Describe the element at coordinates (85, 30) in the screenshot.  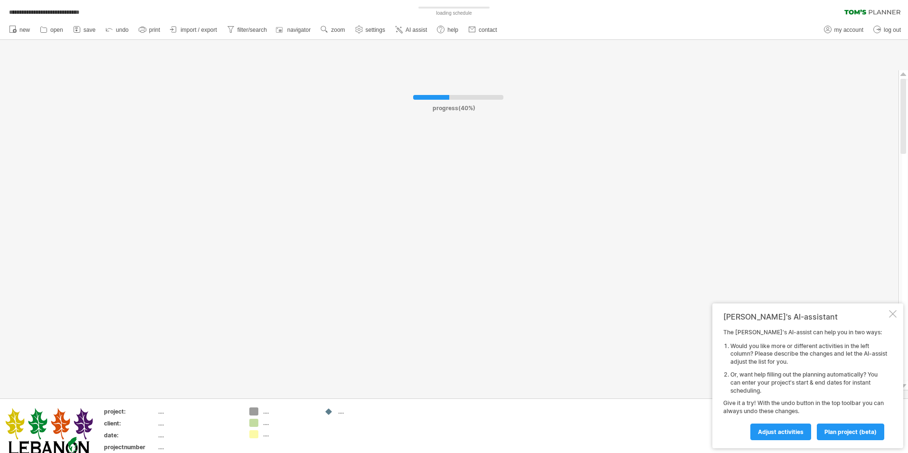
I see `a: save` at that location.